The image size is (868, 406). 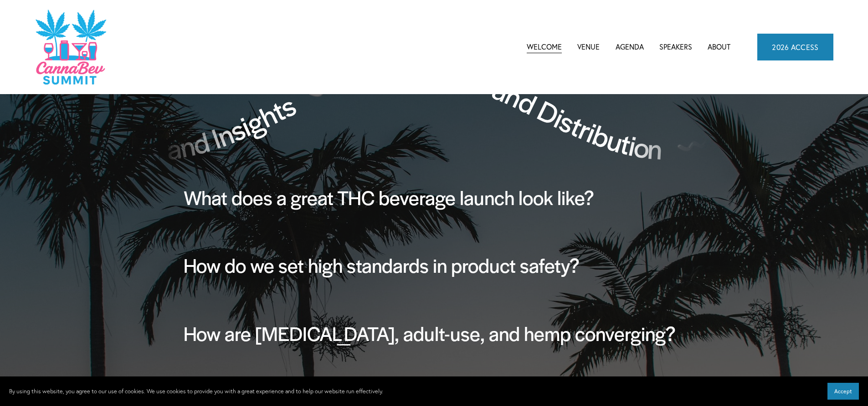 I want to click on a: CannaDataCon, so click(x=70, y=47).